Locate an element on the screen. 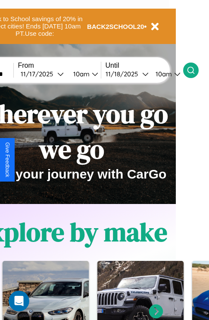 This screenshot has height=320, width=209. button: 11/17/2025 is located at coordinates (42, 74).